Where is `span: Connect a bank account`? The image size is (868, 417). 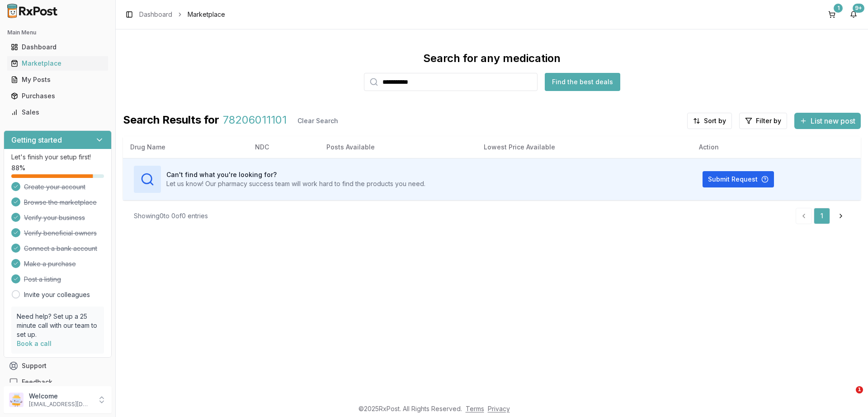
span: Connect a bank account is located at coordinates (61, 248).